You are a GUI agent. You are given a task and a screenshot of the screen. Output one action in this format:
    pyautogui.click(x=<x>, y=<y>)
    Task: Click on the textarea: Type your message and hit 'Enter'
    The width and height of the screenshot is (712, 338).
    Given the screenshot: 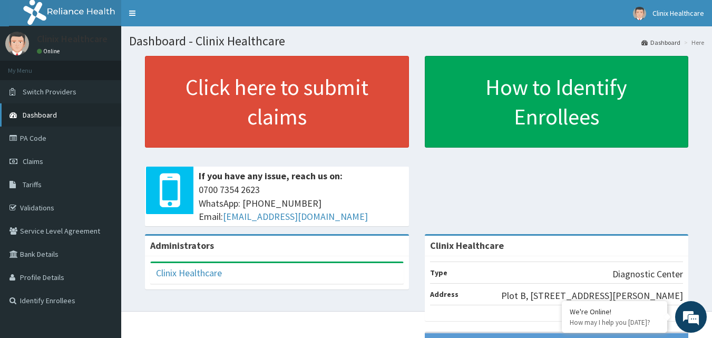 What is the action you would take?
    pyautogui.click(x=103, y=244)
    